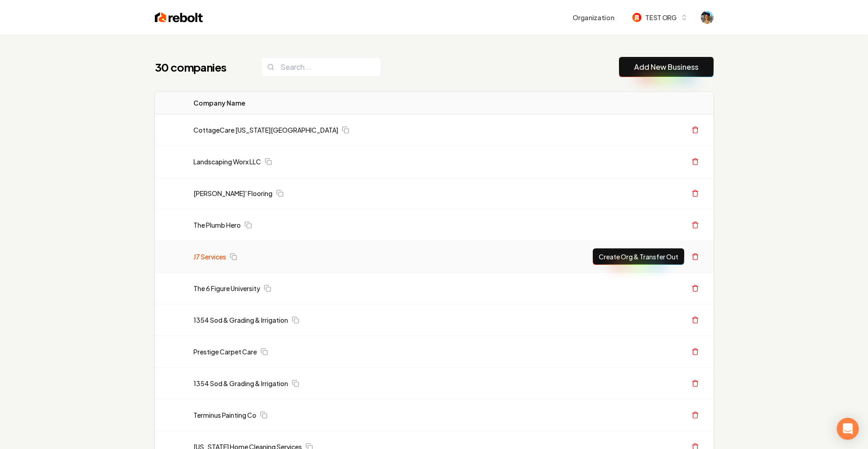 The image size is (868, 449). Describe the element at coordinates (225, 352) in the screenshot. I see `a: Prestige Carpet Care` at that location.